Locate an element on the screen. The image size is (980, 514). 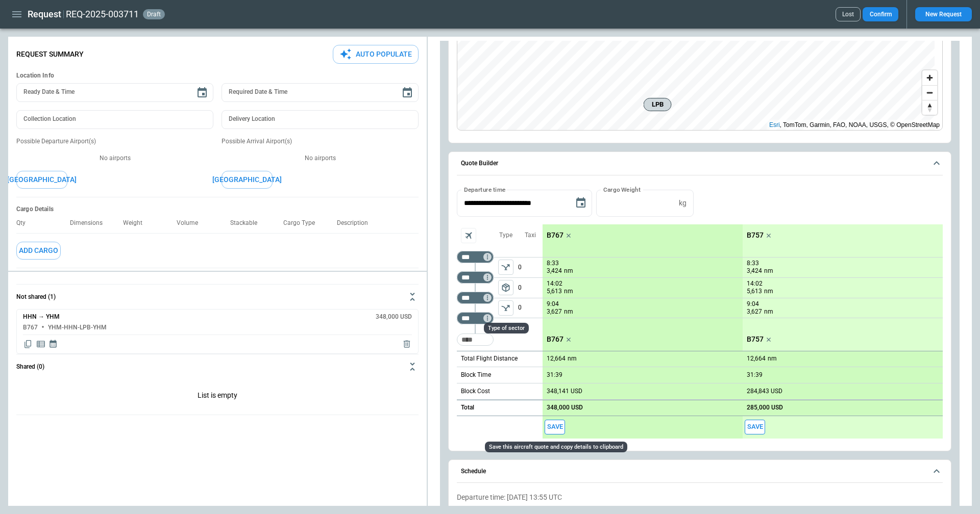
button: Lost is located at coordinates (848, 15).